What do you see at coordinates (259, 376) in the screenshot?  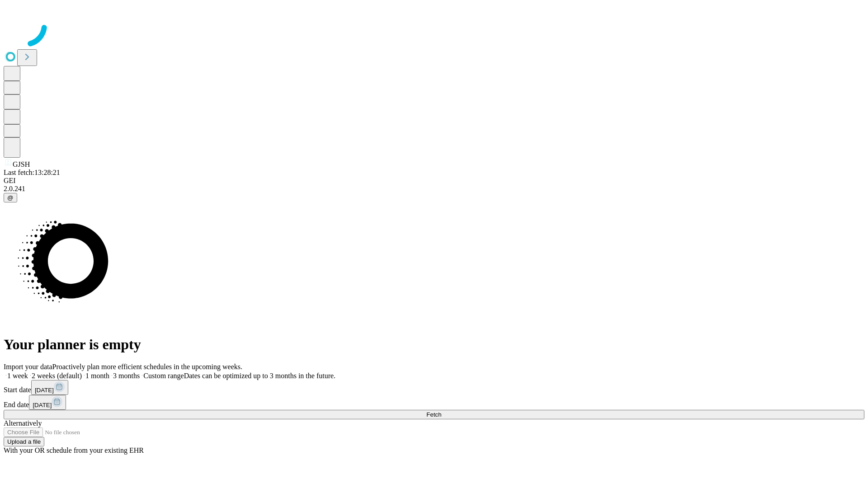 I see `span: Dates can be optimized up to 3 months in the future.` at bounding box center [259, 376].